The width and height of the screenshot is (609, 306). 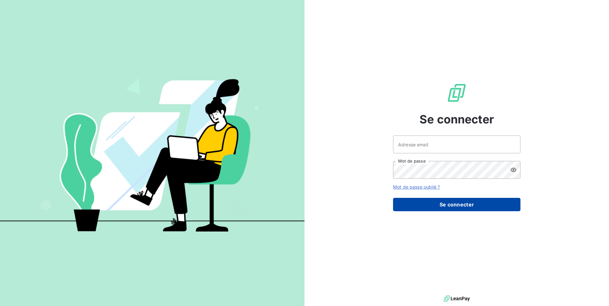 What do you see at coordinates (457, 299) in the screenshot?
I see `img: logo` at bounding box center [457, 299].